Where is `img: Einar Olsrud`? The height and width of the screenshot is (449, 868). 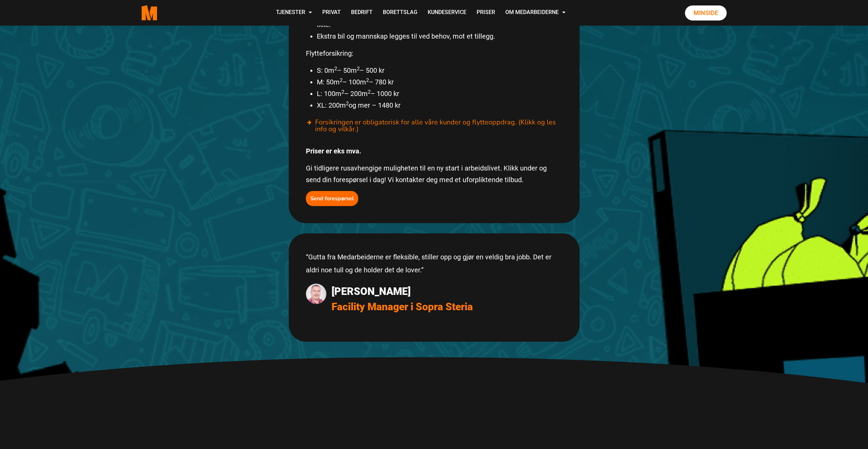
img: Einar Olsrud is located at coordinates (316, 294).